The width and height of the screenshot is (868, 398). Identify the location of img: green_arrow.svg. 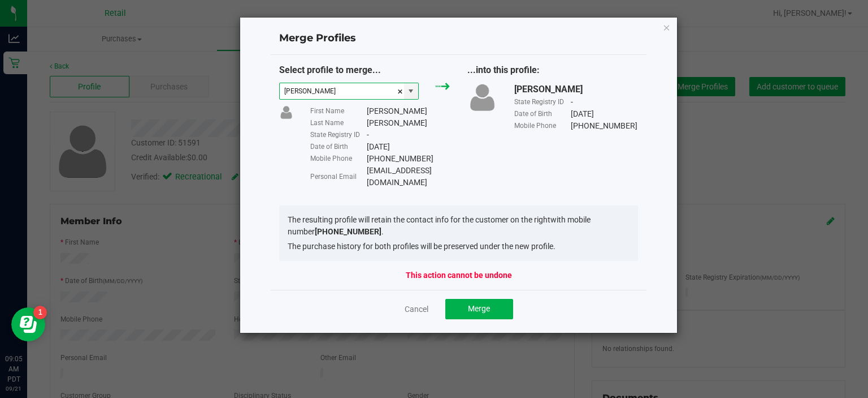
(442, 86).